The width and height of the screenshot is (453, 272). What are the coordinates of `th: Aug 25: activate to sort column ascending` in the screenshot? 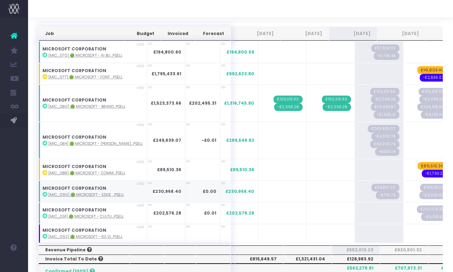 It's located at (304, 34).